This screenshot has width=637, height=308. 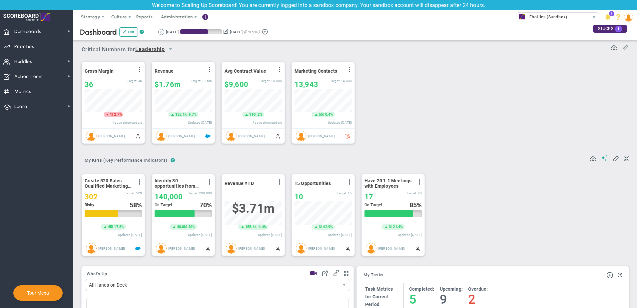 What do you see at coordinates (546, 17) in the screenshot?
I see `span: Ebottles (Sandbox)` at bounding box center [546, 17].